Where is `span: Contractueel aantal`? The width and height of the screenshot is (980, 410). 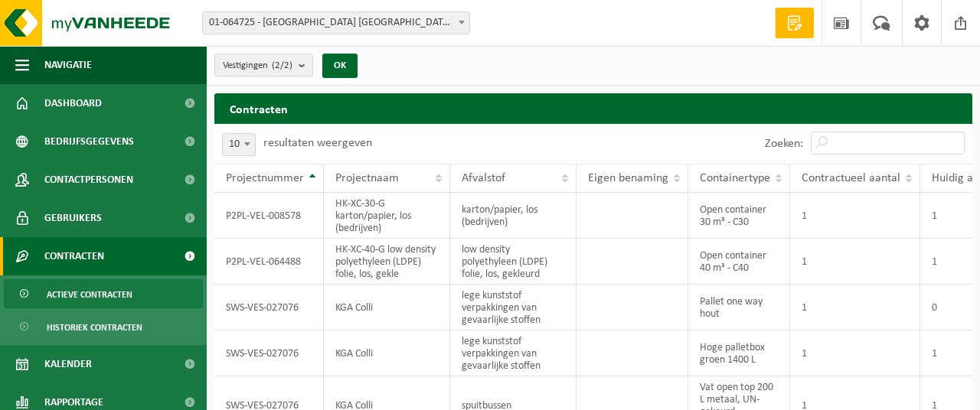 span: Contractueel aantal is located at coordinates (850, 179).